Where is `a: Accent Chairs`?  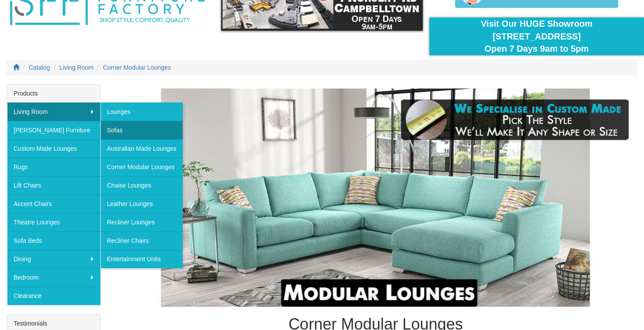 a: Accent Chairs is located at coordinates (53, 204).